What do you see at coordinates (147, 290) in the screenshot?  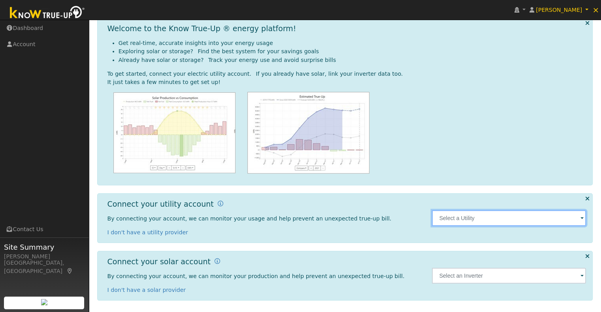 I see `a: I don't have a solar provider` at bounding box center [147, 290].